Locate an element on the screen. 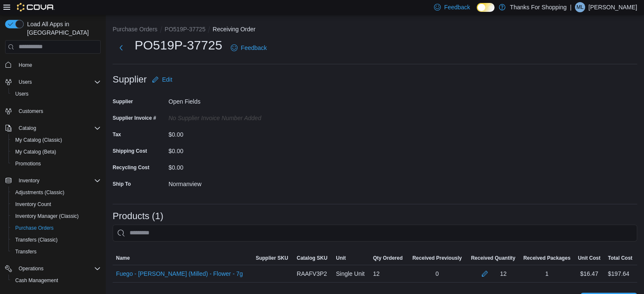 This screenshot has height=294, width=644. img: Cova is located at coordinates (35, 7).